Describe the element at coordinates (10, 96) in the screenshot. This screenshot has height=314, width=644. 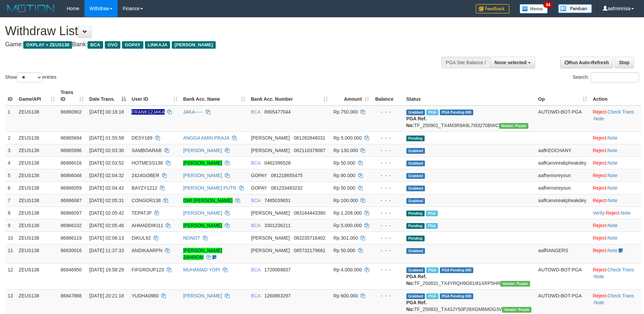
I see `th: ID` at that location.